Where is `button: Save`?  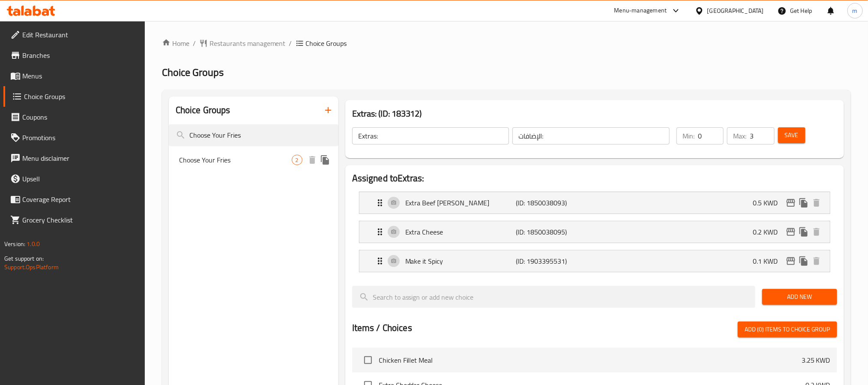 button: Save is located at coordinates (792, 135).